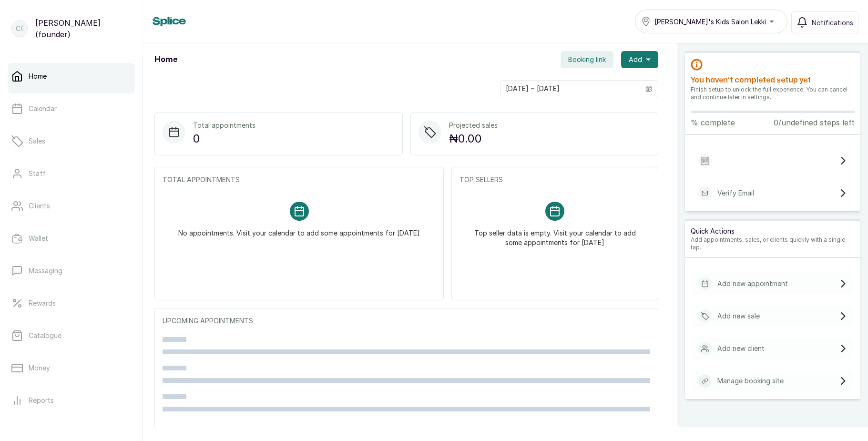 The image size is (868, 441). Describe the element at coordinates (773, 231) in the screenshot. I see `p: Quick Actions` at that location.